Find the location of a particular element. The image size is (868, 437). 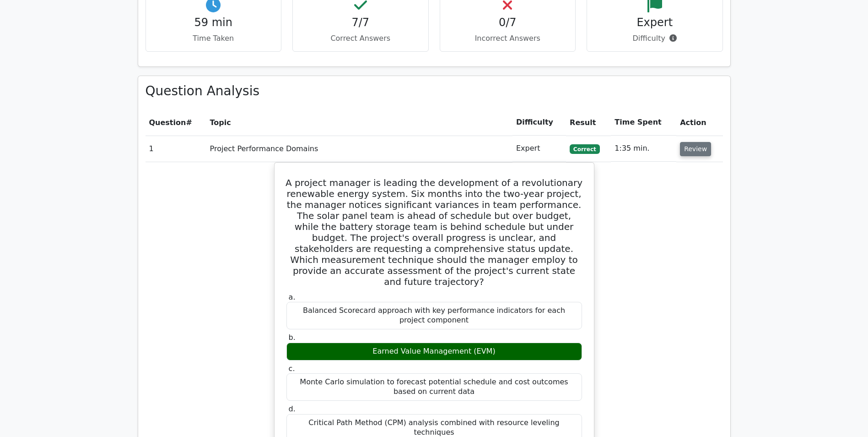

div: Balanced Scorecard approach with key performance indicators for each project component is located at coordinates (434, 316).